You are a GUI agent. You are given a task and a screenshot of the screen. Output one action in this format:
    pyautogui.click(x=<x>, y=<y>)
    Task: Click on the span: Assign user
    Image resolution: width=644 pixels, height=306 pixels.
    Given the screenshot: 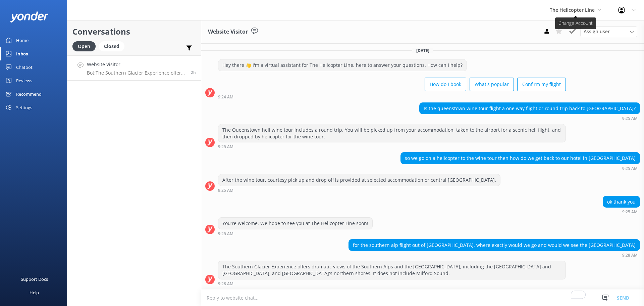 What is the action you would take?
    pyautogui.click(x=597, y=32)
    